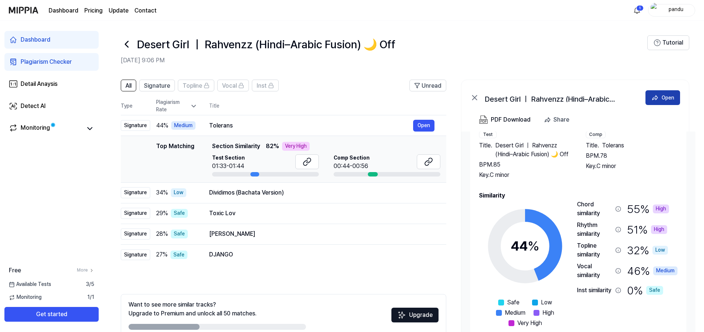 The image size is (704, 332). Describe the element at coordinates (558, 98) in the screenshot. I see `div: Desert Girl ｜ Rahvenzz (Hindi–Arabic Fusion) 🌙 Off` at that location.